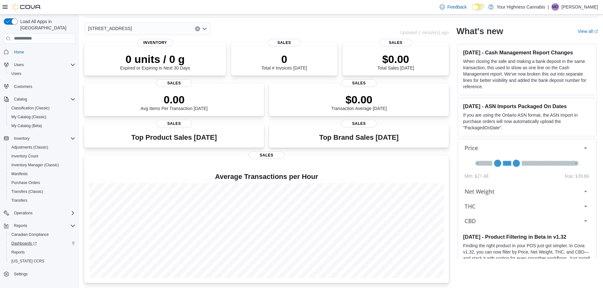 This screenshot has height=288, width=603. Describe the element at coordinates (27, 192) in the screenshot. I see `a: Transfers (Classic)` at that location.